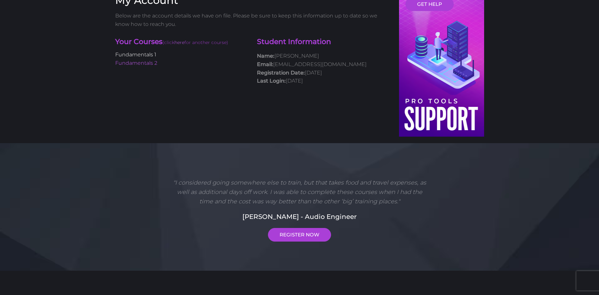 This screenshot has height=295, width=599. I want to click on strong: Name:, so click(266, 56).